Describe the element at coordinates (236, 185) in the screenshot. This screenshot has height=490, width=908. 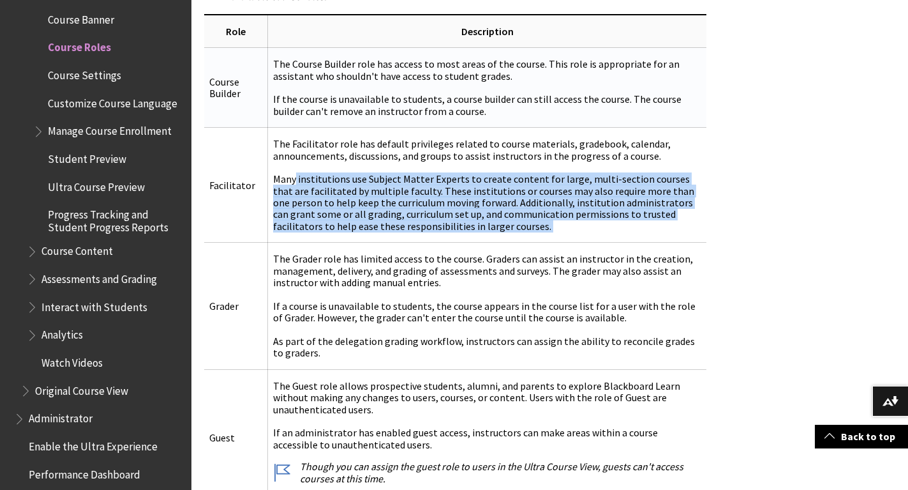
I see `td: Facilitator` at that location.